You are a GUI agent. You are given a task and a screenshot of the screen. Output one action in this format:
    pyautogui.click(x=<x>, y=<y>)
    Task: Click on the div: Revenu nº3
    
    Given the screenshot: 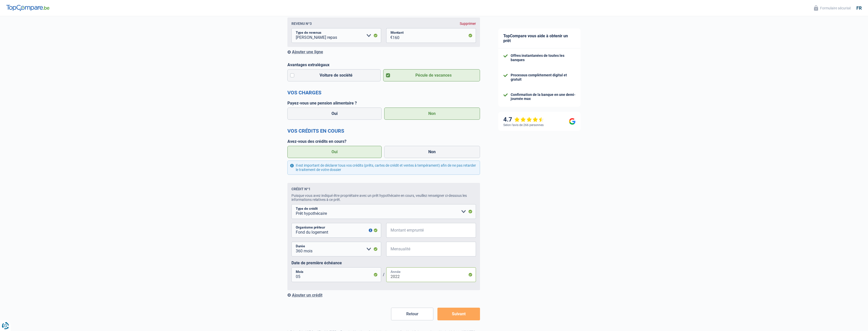 What is the action you would take?
    pyautogui.click(x=302, y=24)
    